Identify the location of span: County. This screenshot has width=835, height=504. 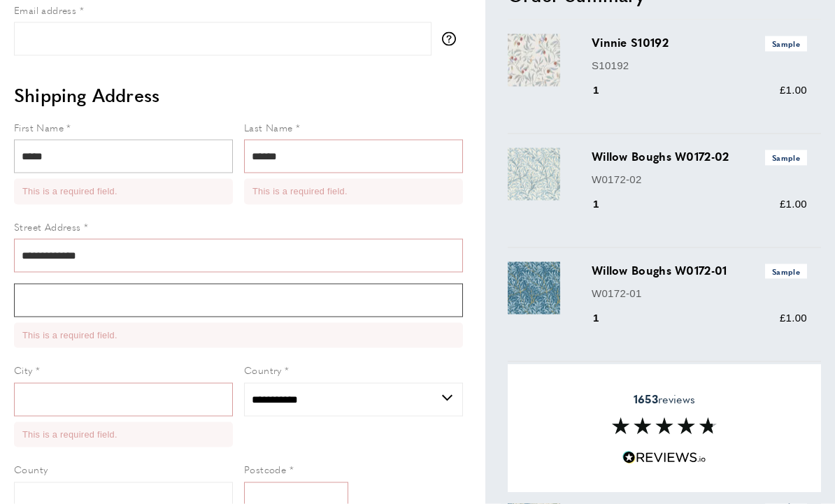
(31, 469).